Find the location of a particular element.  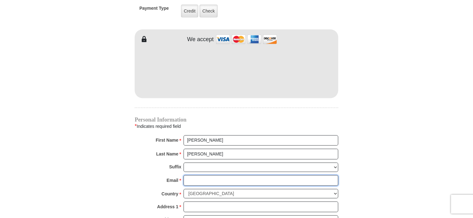

strong: Last Name is located at coordinates (167, 154).